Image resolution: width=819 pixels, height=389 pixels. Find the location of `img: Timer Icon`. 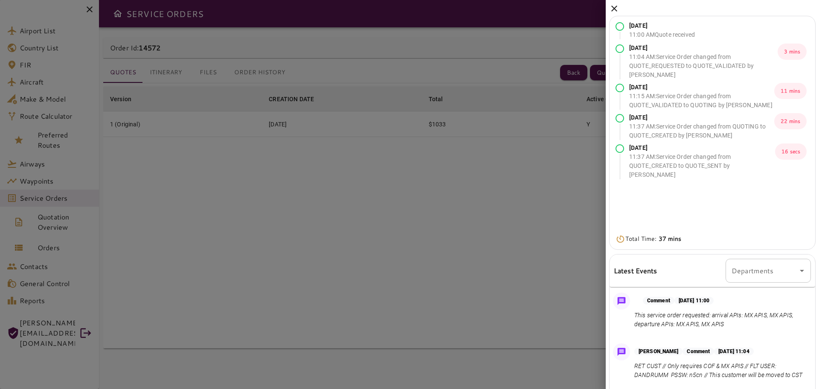

img: Timer Icon is located at coordinates (620, 239).